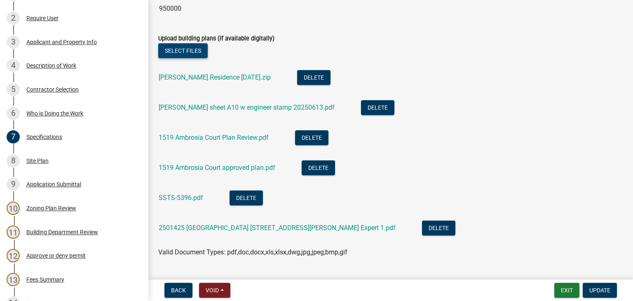  What do you see at coordinates (215, 290) in the screenshot?
I see `button: Void` at bounding box center [215, 290].